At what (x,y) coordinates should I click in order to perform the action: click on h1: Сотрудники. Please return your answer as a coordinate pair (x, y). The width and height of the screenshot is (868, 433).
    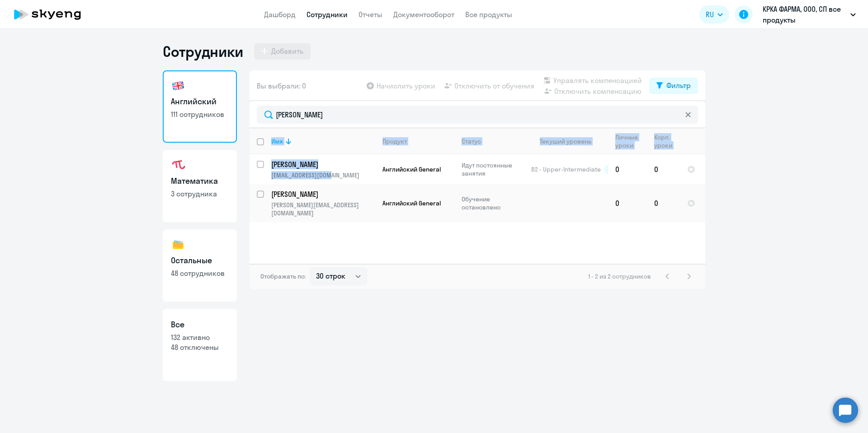
    Looking at the image, I should click on (203, 52).